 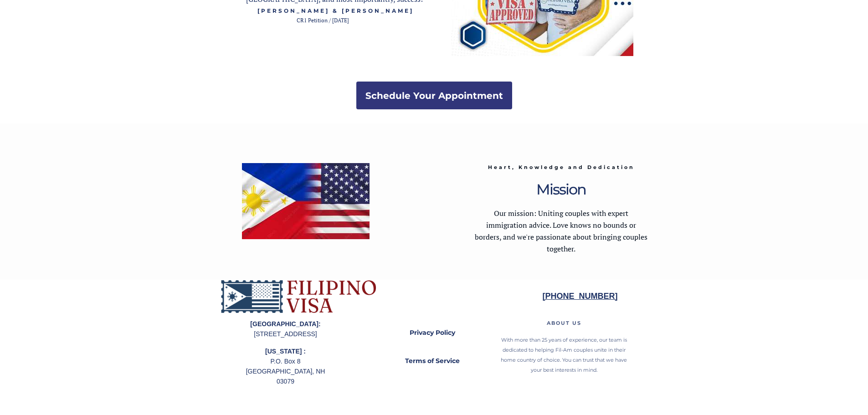 I want to click on a: Privacy Policy, so click(x=432, y=333).